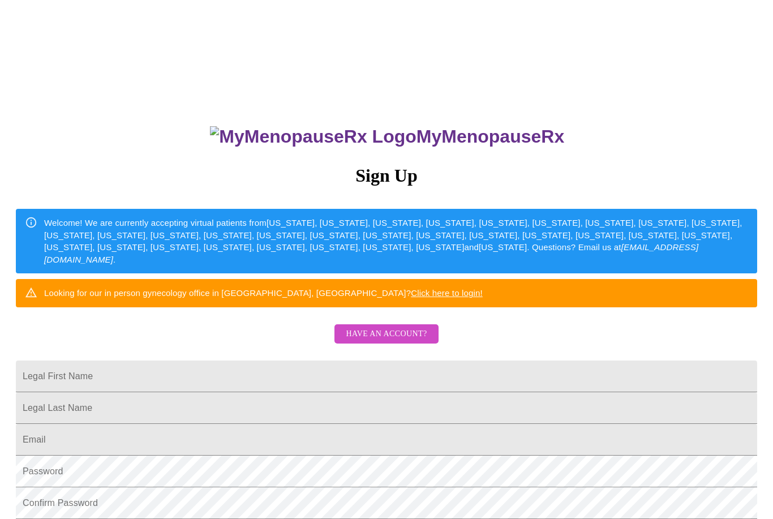 The image size is (773, 519). Describe the element at coordinates (388, 136) in the screenshot. I see `h3: MyMenopauseRx` at that location.